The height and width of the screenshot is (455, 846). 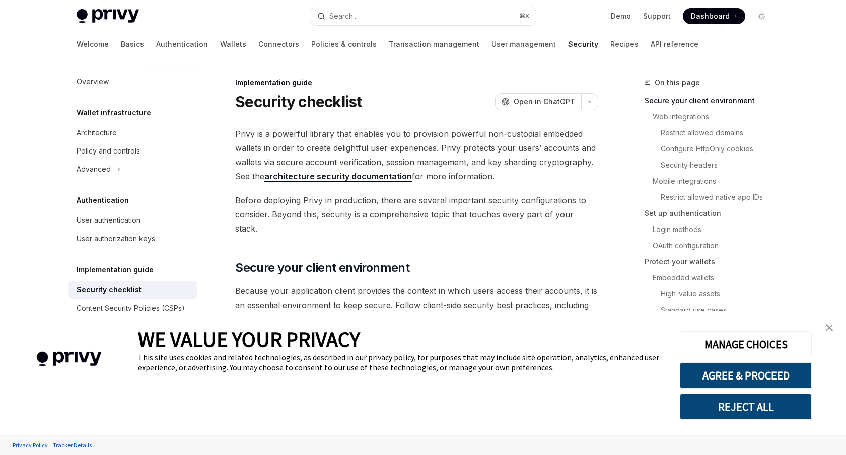 I want to click on a: Recipes, so click(x=625, y=44).